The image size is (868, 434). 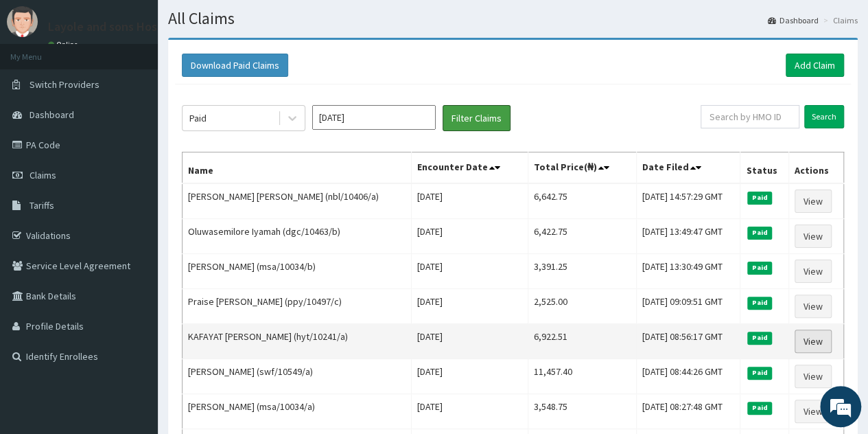 I want to click on th: Date Filed, so click(x=688, y=168).